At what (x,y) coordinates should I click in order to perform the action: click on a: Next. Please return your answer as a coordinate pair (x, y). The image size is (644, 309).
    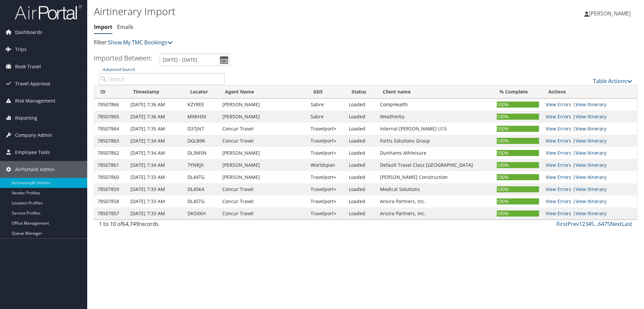
    Looking at the image, I should click on (616, 224).